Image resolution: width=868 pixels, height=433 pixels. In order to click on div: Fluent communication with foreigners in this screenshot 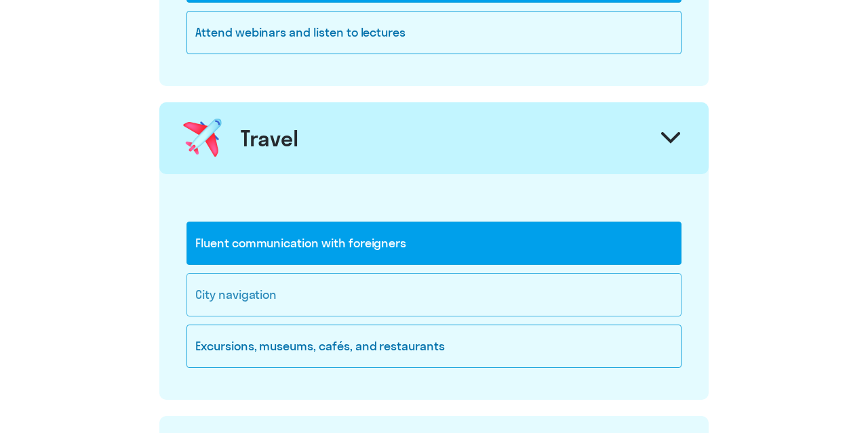, I will do `click(434, 244)`.